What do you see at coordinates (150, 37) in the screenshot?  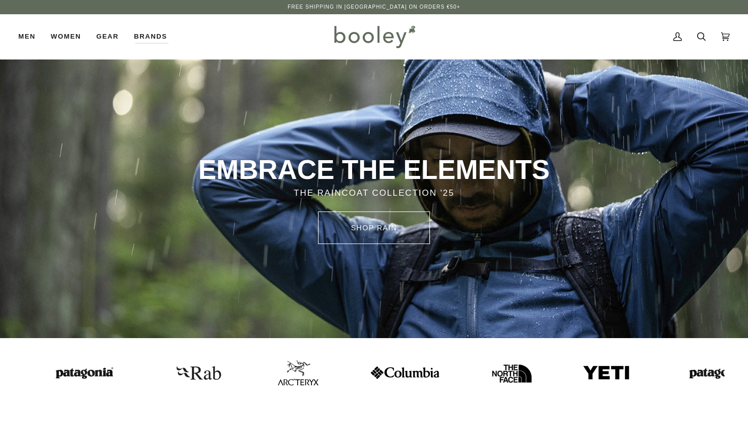 I see `span: Brands` at bounding box center [150, 37].